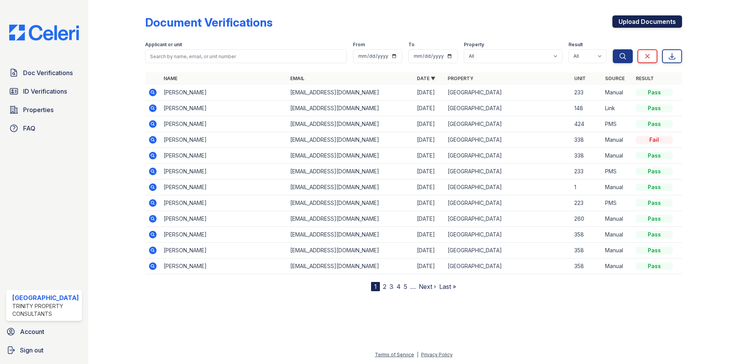 The image size is (739, 364). I want to click on a: 3, so click(391, 286).